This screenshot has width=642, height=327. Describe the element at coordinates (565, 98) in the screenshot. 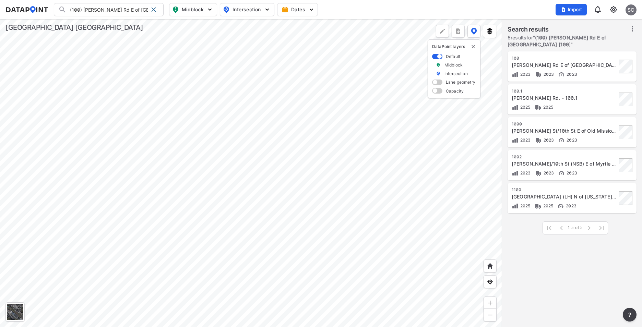

I see `div: Arredondo Grant Rd. - 100.1` at that location.